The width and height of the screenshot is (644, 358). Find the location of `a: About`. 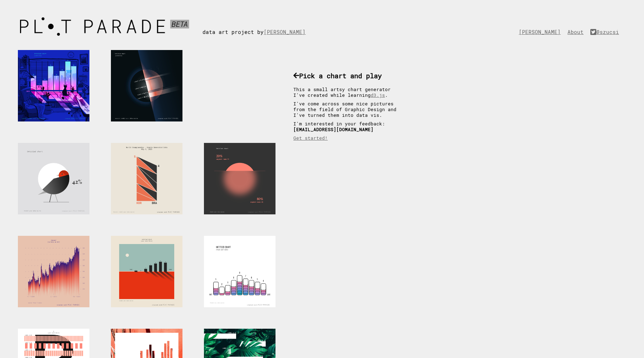

a: About is located at coordinates (577, 32).